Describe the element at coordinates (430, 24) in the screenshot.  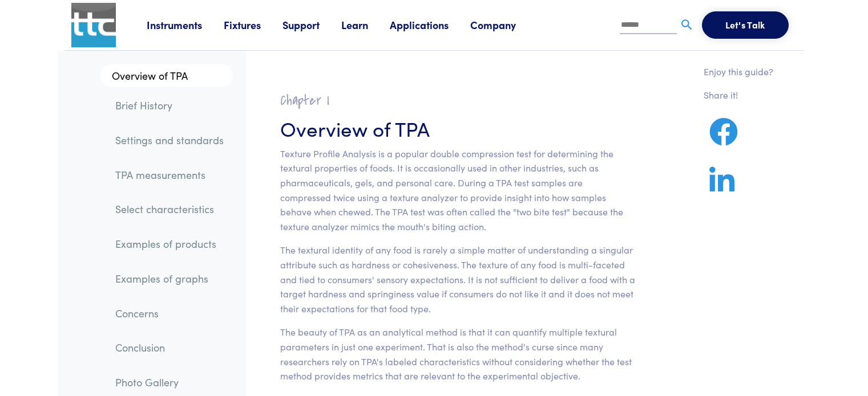
I see `a: Applications` at that location.